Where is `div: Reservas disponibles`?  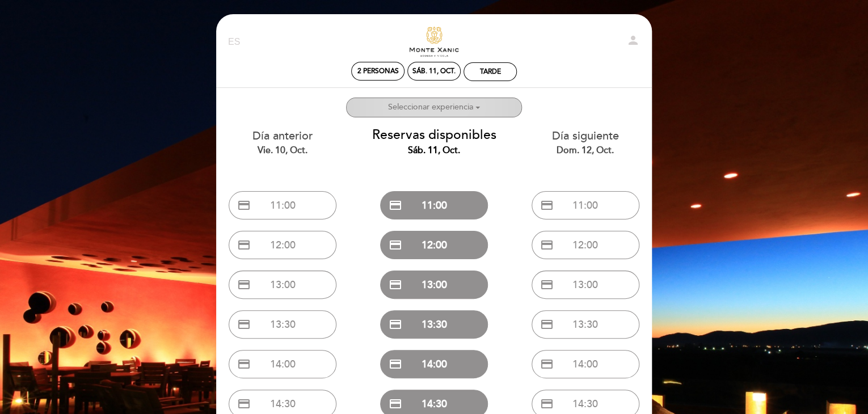
div: Reservas disponibles is located at coordinates (434, 142).